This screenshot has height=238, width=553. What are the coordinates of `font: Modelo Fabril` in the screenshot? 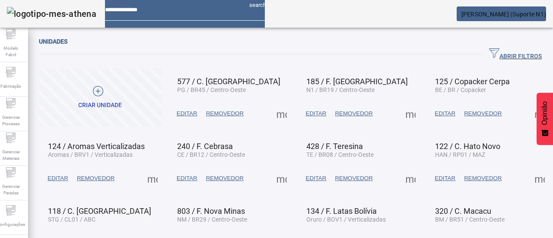 It's located at (11, 51).